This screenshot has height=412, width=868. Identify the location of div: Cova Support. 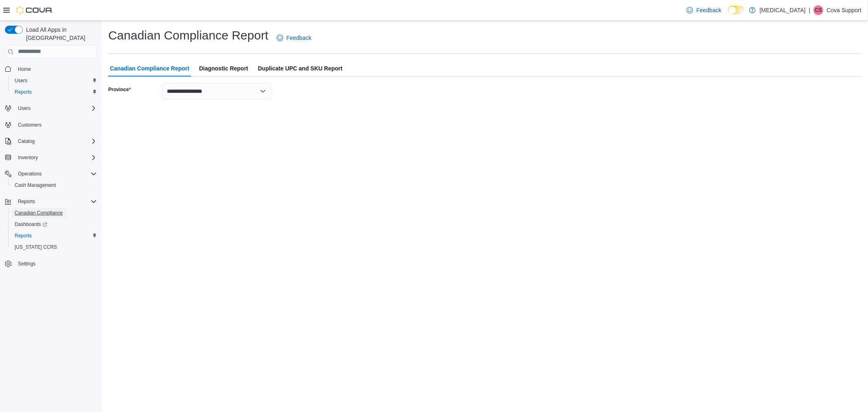
(818, 10).